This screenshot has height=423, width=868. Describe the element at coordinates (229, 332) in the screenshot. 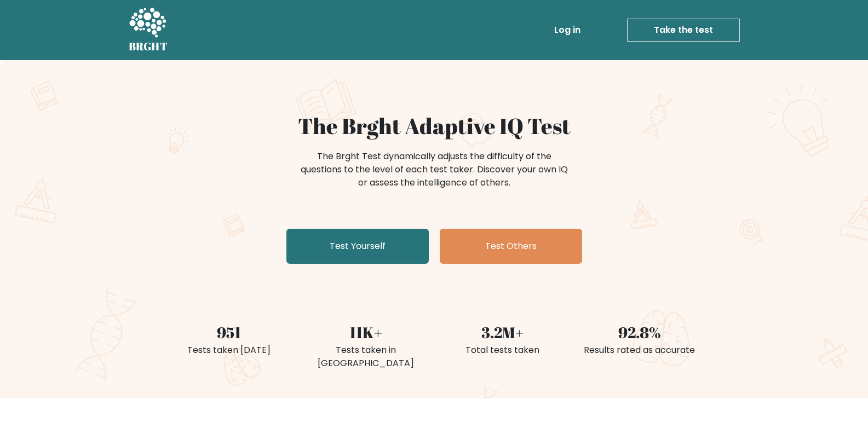

I see `div: 951` at that location.